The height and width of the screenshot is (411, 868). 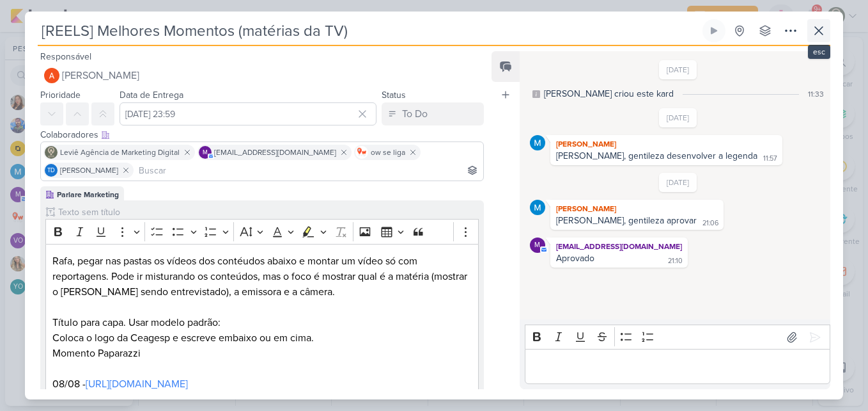 I want to click on div: Ligar relógio, so click(x=714, y=31).